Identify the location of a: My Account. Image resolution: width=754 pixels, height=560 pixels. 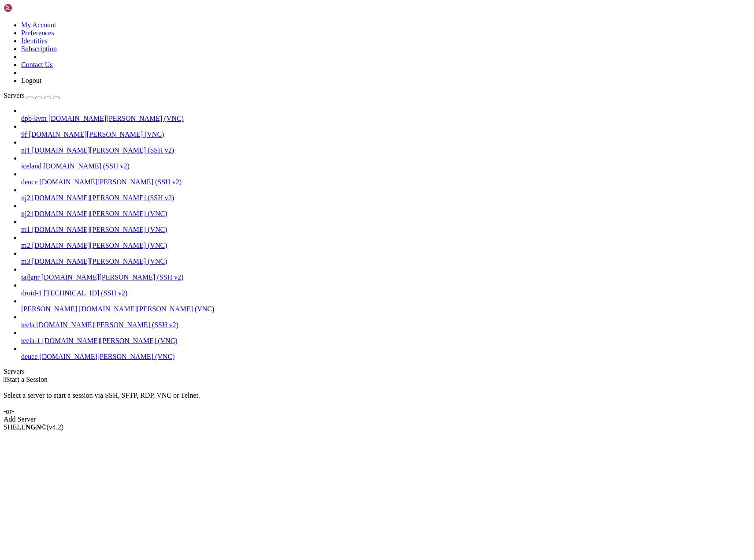
(39, 25).